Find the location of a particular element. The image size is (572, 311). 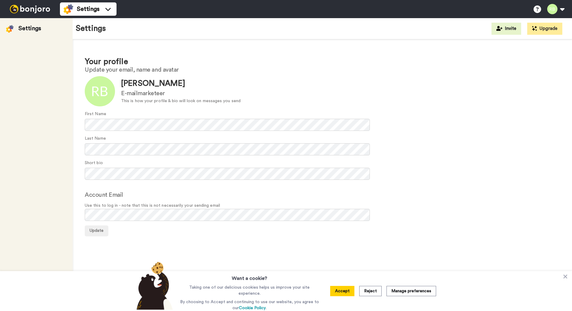

span: Settings is located at coordinates (88, 9).